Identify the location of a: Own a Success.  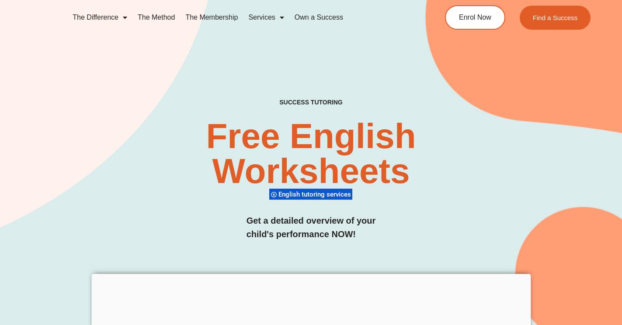
(319, 17).